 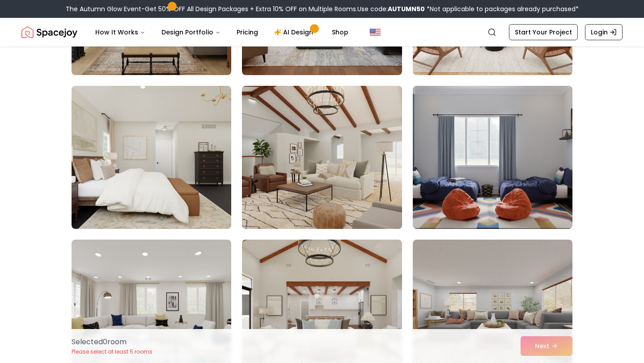 What do you see at coordinates (406, 9) in the screenshot?
I see `b: AUTUMN50` at bounding box center [406, 9].